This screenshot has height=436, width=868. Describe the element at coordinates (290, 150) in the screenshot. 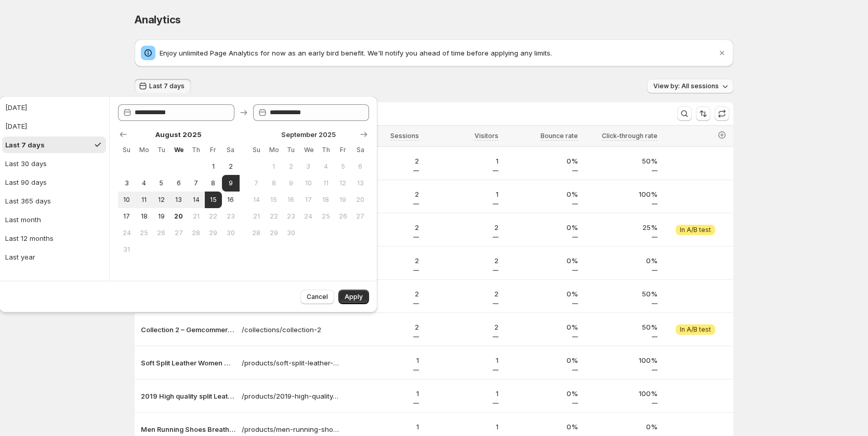

I see `span: Tu` at that location.